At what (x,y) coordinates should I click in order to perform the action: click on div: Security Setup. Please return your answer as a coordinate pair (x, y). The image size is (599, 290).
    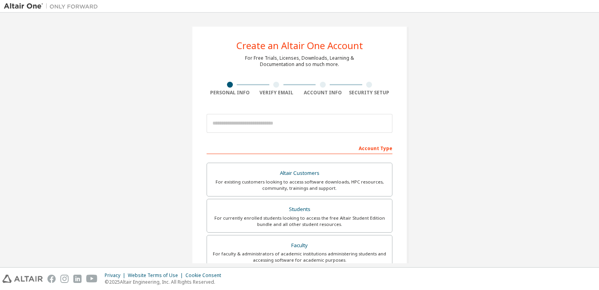
    Looking at the image, I should click on (370, 93).